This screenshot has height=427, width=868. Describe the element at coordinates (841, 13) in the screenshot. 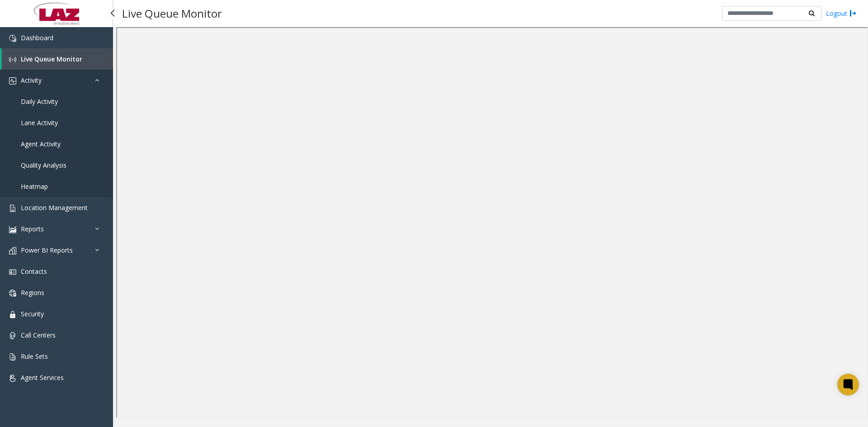

I see `a: Logout` at that location.